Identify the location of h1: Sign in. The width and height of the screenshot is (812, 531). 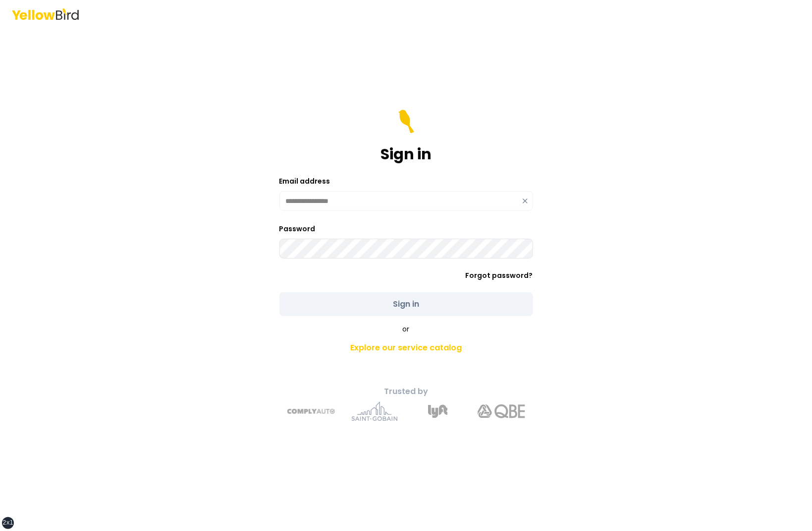
(406, 154).